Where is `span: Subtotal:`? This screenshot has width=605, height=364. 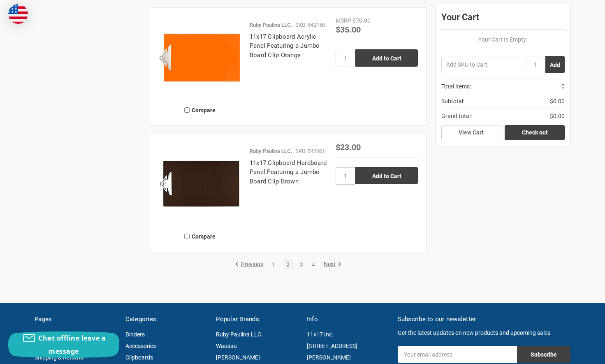 span: Subtotal: is located at coordinates (453, 101).